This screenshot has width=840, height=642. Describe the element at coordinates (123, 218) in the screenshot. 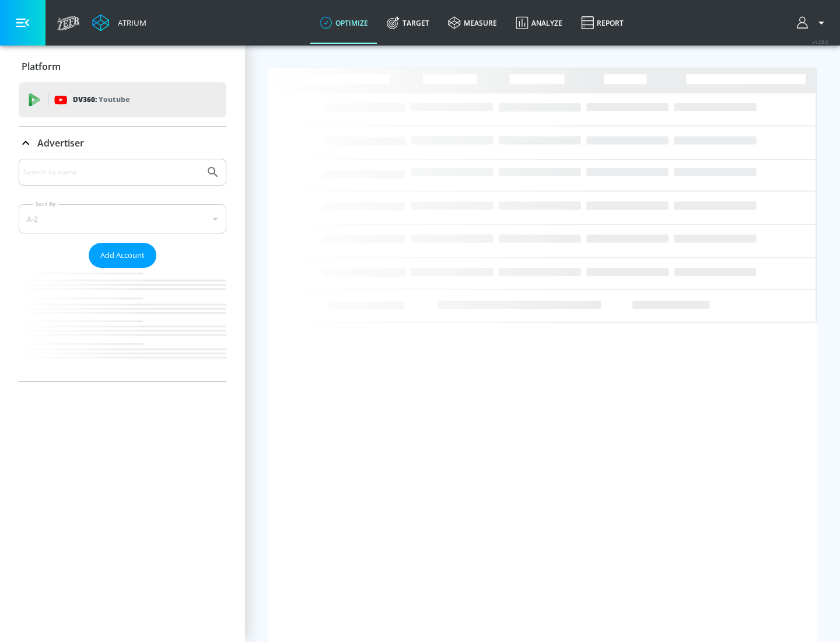

I see `div: A-Z` at that location.